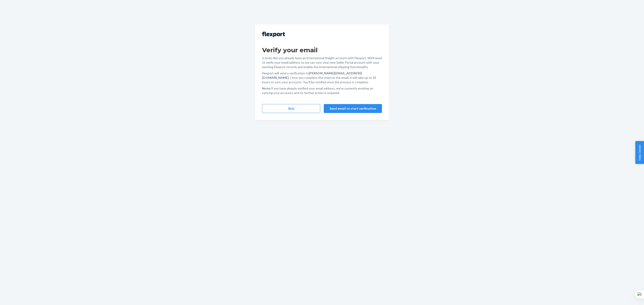  Describe the element at coordinates (640, 153) in the screenshot. I see `button: Help Center` at that location.